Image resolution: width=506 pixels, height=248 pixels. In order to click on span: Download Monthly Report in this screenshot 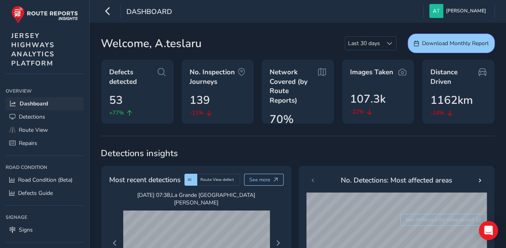, I will do `click(455, 43)`.